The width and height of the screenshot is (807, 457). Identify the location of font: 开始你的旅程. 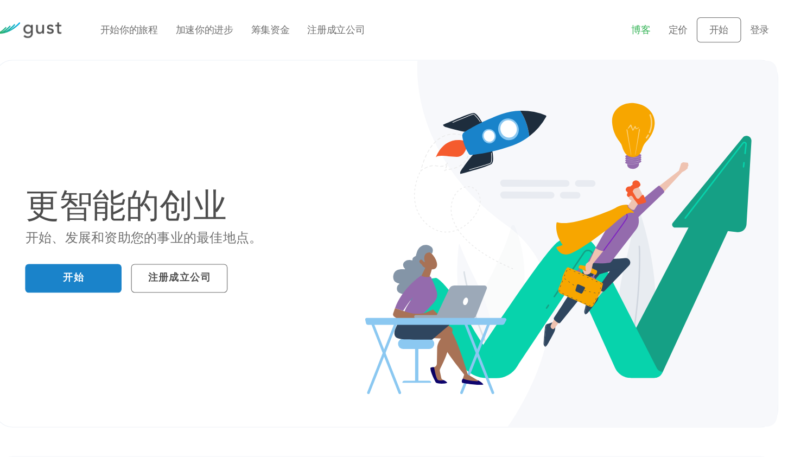
(170, 27).